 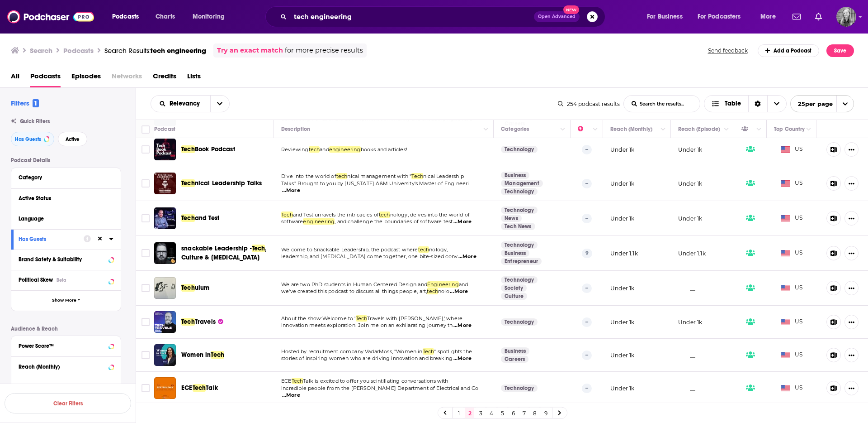 I want to click on a: Credits, so click(x=164, y=78).